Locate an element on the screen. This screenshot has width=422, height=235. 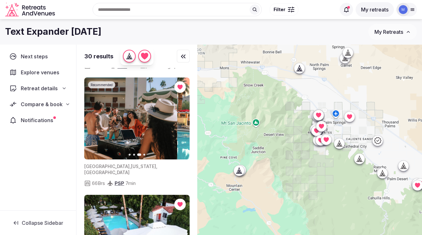
button: Go to slide 1 is located at coordinates (130, 155).